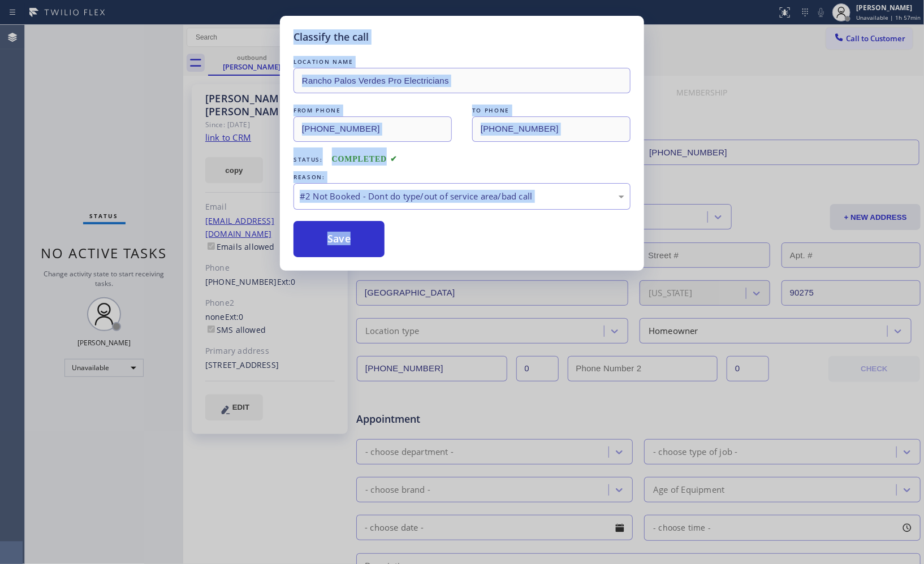 This screenshot has height=564, width=924. I want to click on span: COMPLETED, so click(364, 159).